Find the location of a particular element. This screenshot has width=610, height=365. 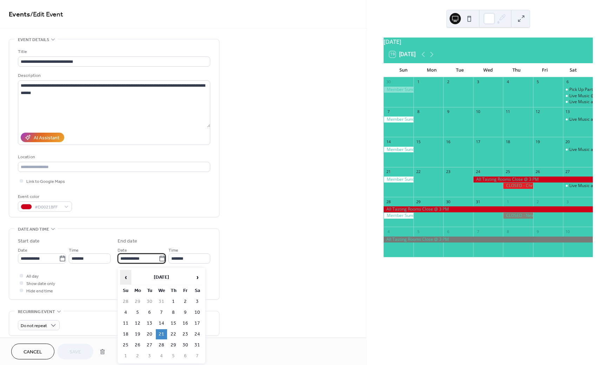

td: 5 is located at coordinates (138, 312).